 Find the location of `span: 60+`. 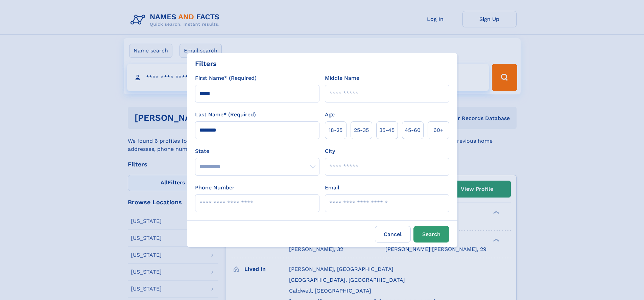

span: 60+ is located at coordinates (438, 130).